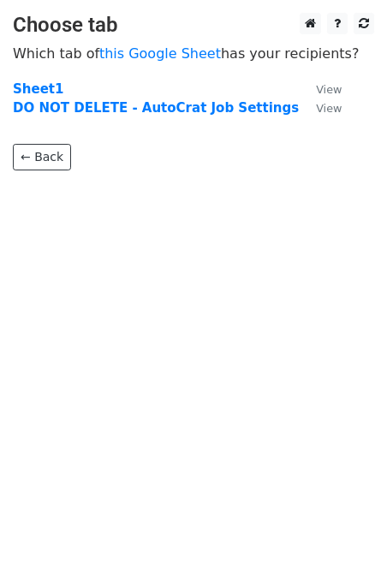  Describe the element at coordinates (156, 108) in the screenshot. I see `strong: DO NOT DELETE - AutoCrat Job Settings` at that location.